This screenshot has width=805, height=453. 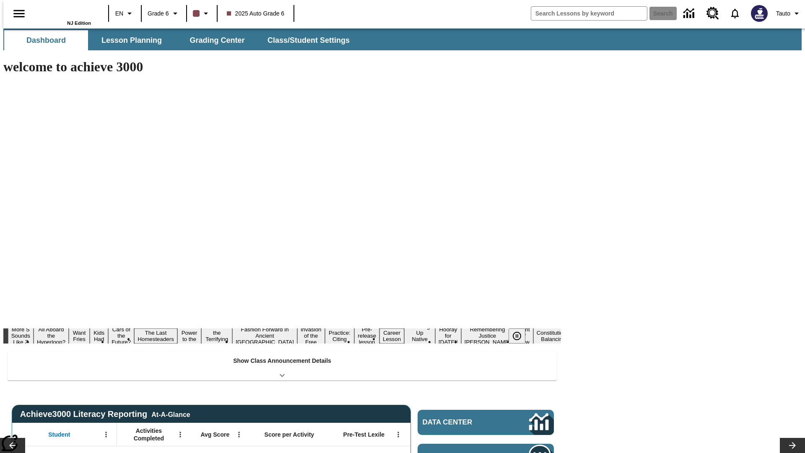 I want to click on button: Slide 18 The Constitution's Balancing Act, so click(x=554, y=336).